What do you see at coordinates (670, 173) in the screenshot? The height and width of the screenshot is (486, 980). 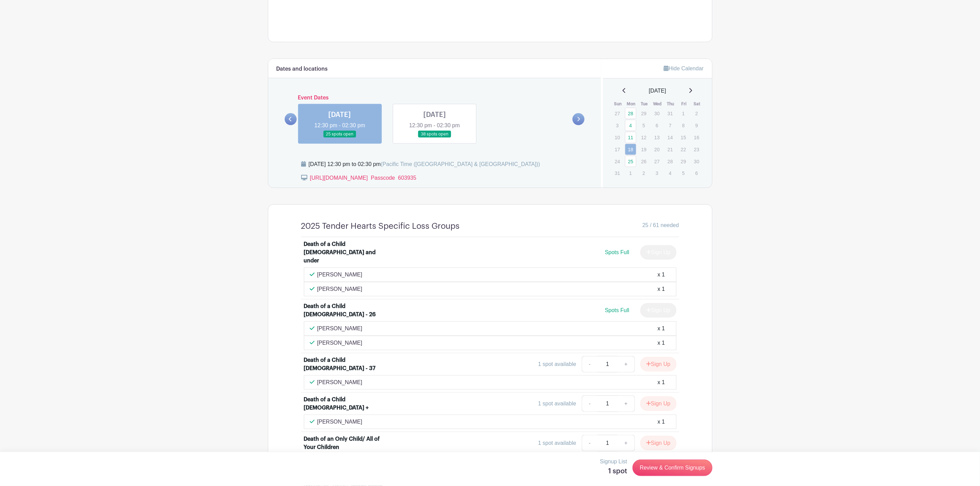 I see `p: 4` at bounding box center [670, 173].